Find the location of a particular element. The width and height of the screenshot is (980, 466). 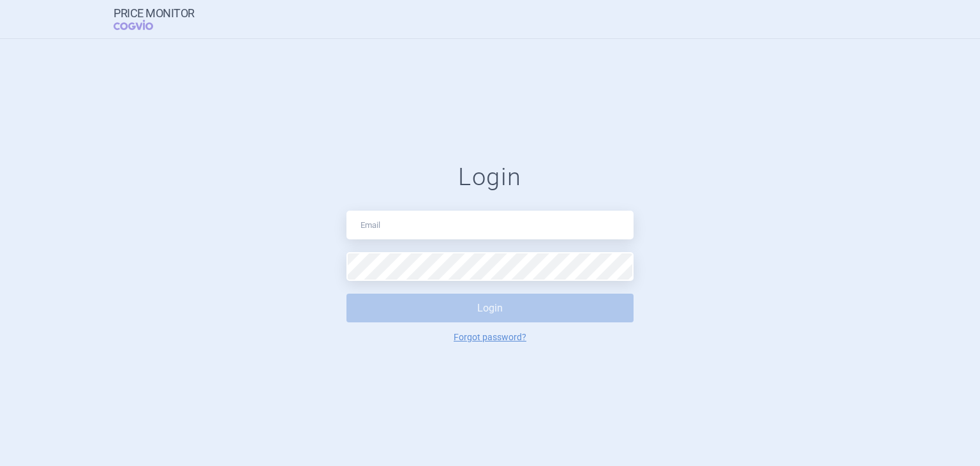

input: Email is located at coordinates (490, 225).